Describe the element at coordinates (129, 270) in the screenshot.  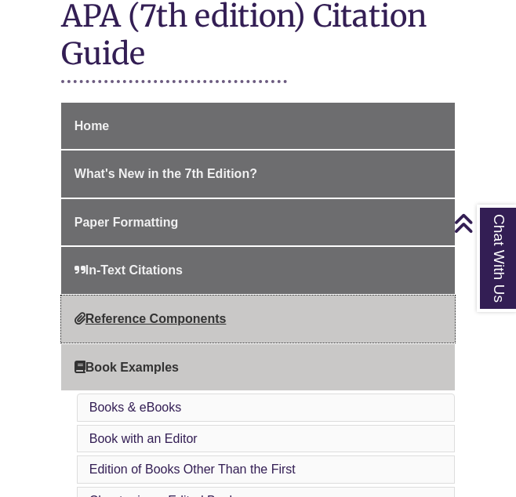
I see `span: In-Text Citations` at that location.